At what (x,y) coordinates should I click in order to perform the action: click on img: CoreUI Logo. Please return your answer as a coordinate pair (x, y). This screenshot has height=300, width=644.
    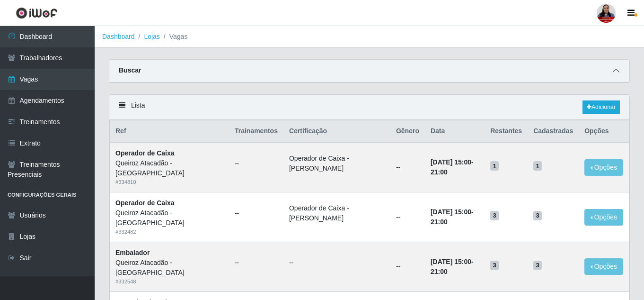
    Looking at the image, I should click on (37, 13).